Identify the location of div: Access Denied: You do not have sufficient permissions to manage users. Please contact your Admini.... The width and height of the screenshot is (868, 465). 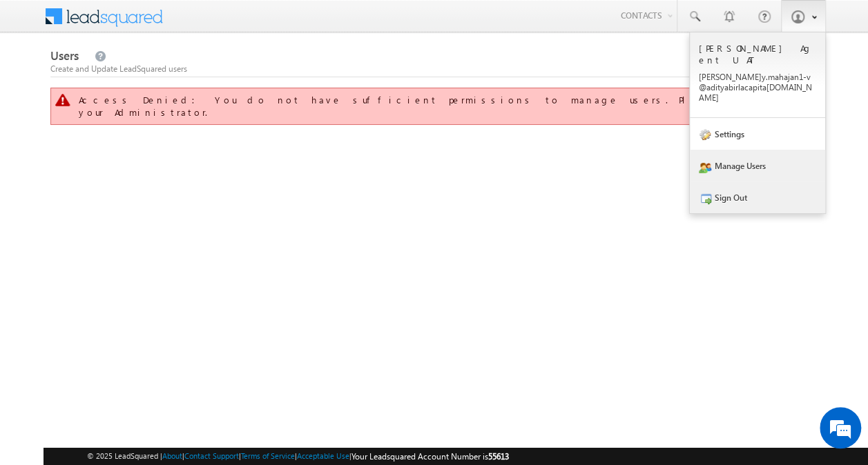
(439, 107).